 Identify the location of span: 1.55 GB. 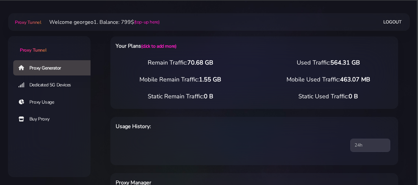
(210, 79).